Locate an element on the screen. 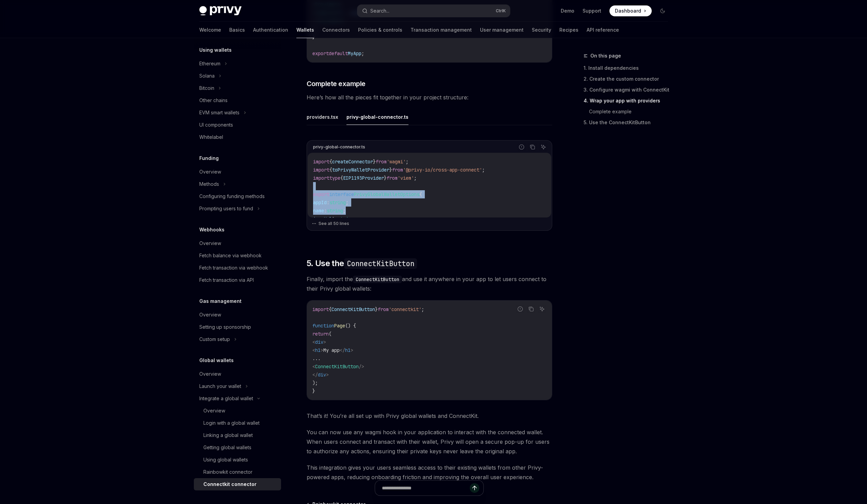 This screenshot has height=504, width=867. div: Getting global wallets is located at coordinates (227, 448).